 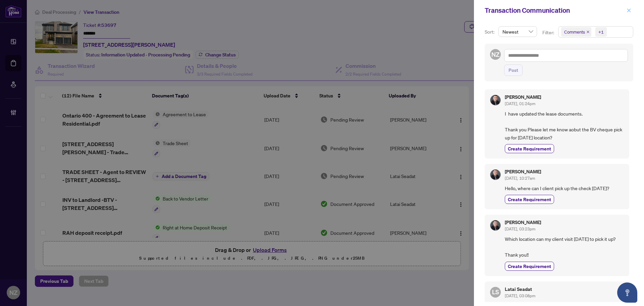 What do you see at coordinates (496, 292) in the screenshot?
I see `span: LS` at bounding box center [496, 292].